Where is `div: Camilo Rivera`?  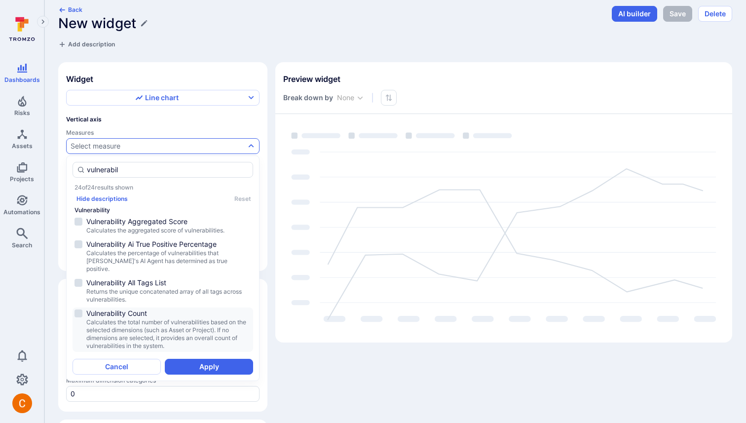
div: Camilo Rivera is located at coordinates (22, 403).